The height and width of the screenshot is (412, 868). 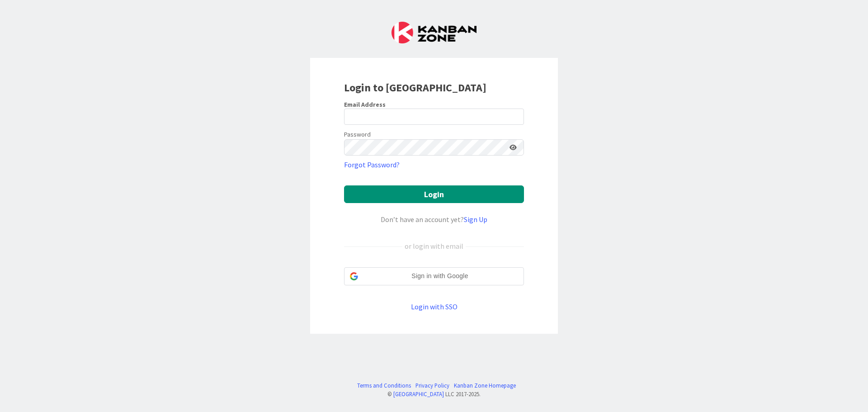 What do you see at coordinates (384, 385) in the screenshot?
I see `a: Terms and Conditions` at bounding box center [384, 385].